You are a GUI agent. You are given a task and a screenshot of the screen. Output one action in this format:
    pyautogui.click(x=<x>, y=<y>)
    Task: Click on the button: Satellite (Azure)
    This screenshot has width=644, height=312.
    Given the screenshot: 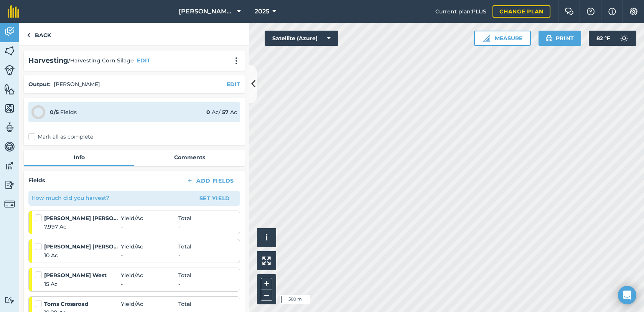 What is the action you would take?
    pyautogui.click(x=302, y=38)
    